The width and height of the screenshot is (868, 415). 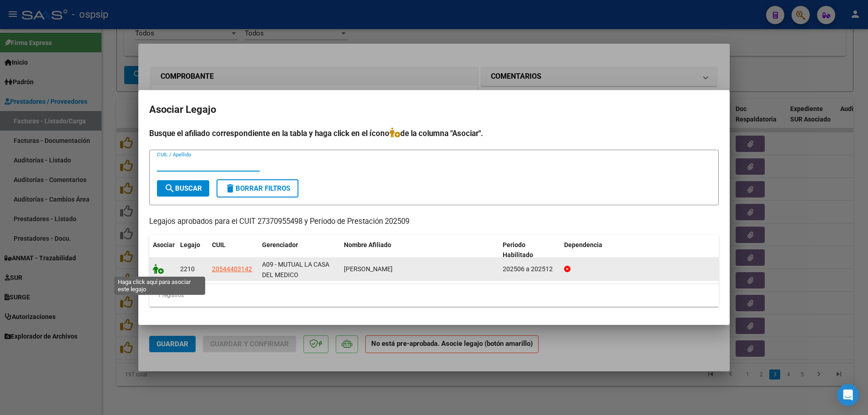 I want to click on datatable-header-cell: Legajo, so click(x=192, y=250).